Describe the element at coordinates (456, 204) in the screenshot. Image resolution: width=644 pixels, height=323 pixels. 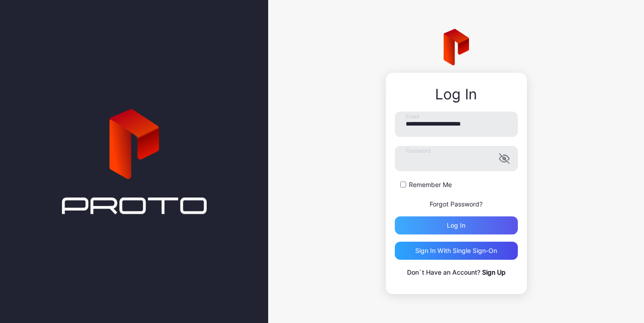
I see `a: Forgot Password?` at that location.